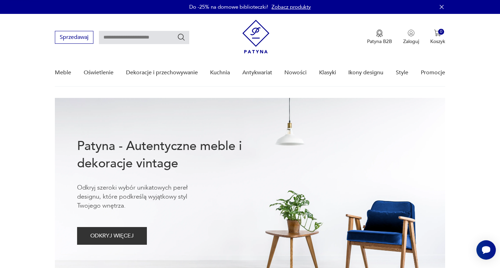 The width and height of the screenshot is (500, 268). I want to click on button: ODKRYJ WIĘCEJ, so click(112, 236).